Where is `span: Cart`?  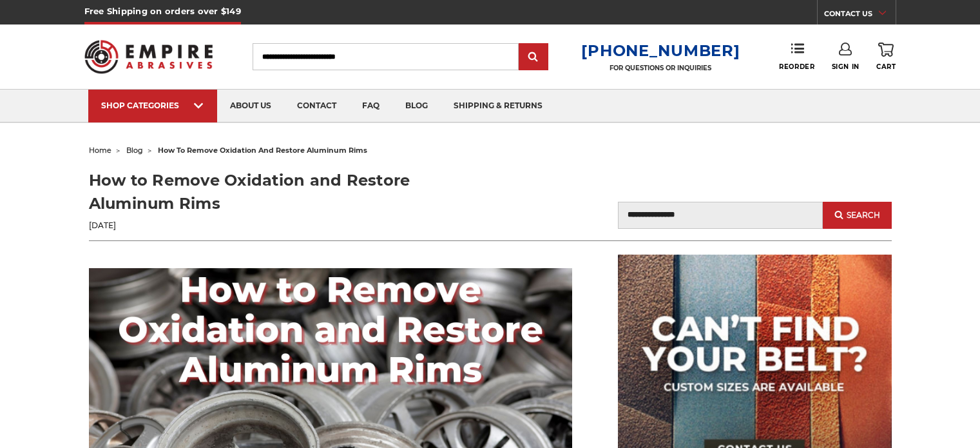 span: Cart is located at coordinates (886, 66).